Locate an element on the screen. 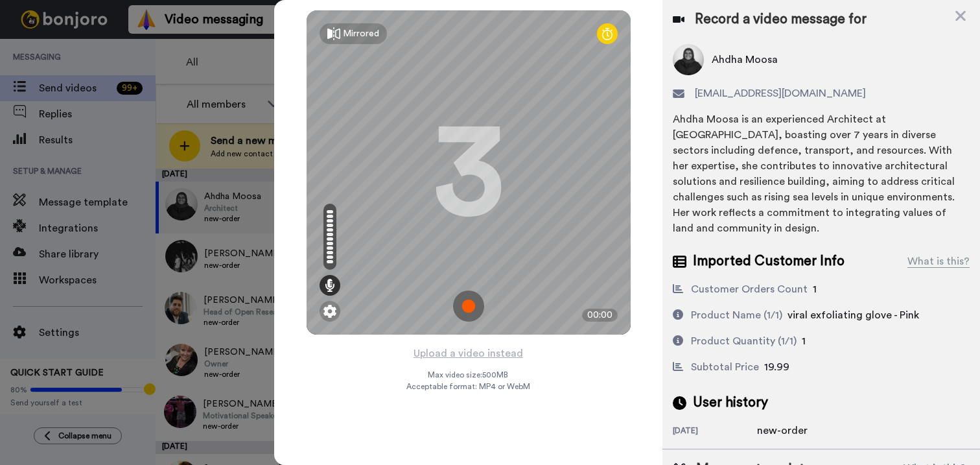  span: Imported Customer Info is located at coordinates (769, 261).